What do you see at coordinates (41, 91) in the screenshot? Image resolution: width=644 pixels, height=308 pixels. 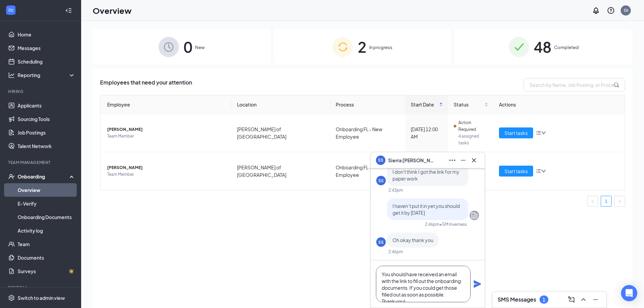 I see `div: Hiring` at bounding box center [41, 91].